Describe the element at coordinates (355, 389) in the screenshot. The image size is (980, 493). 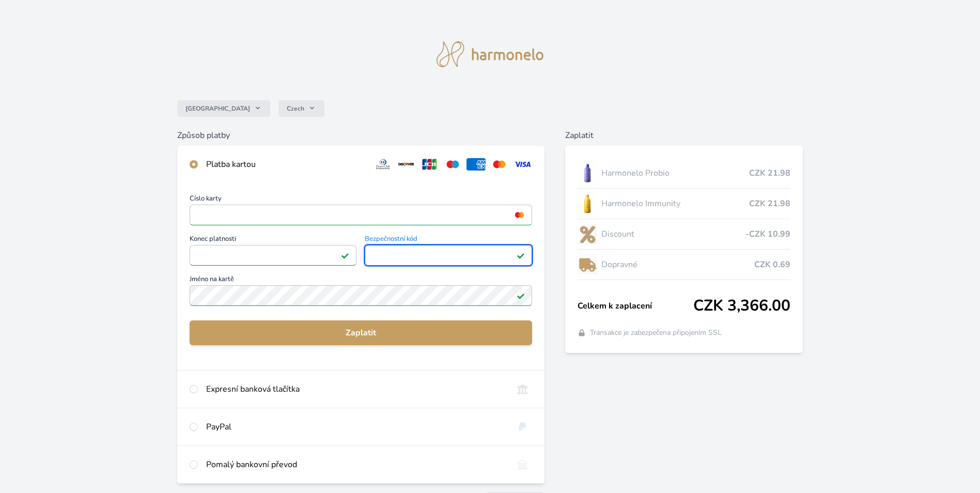
I see `div: Expresní banková tlačítka` at that location.